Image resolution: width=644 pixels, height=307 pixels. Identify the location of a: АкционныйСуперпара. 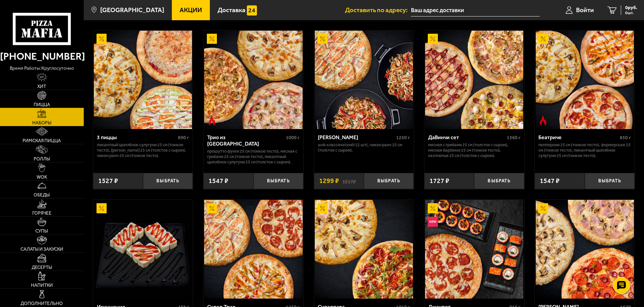
(364, 249).